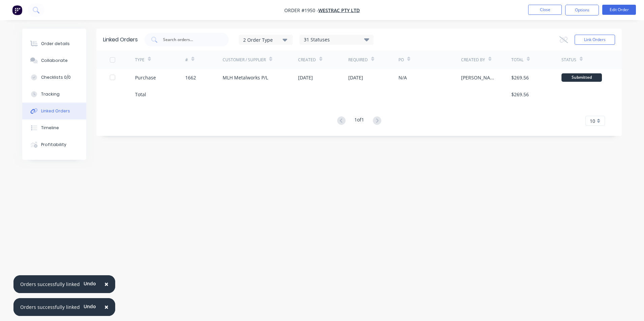  Describe the element at coordinates (191, 77) in the screenshot. I see `div: 1662` at that location.